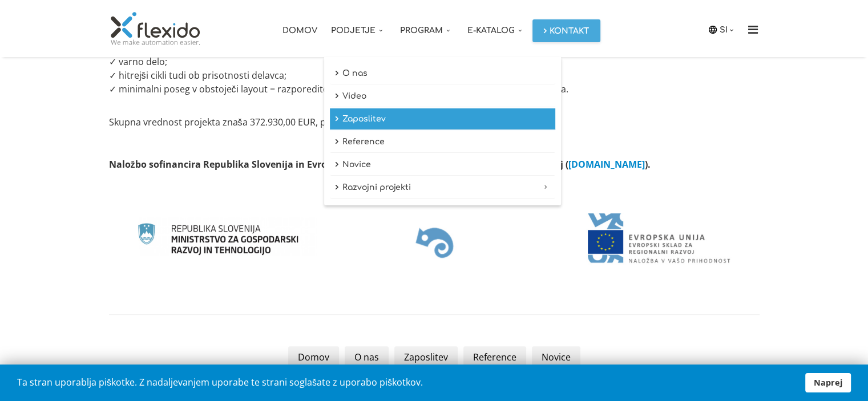  I want to click on i: Menu, so click(753, 30).